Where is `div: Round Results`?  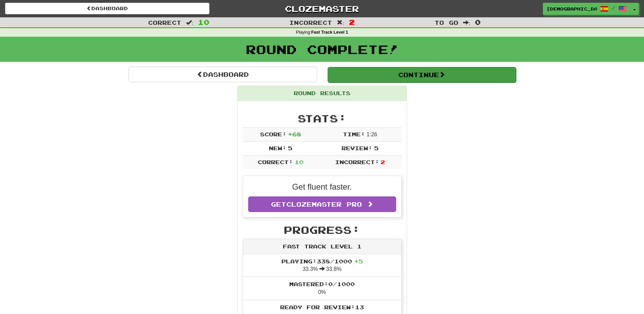 div: Round Results is located at coordinates (322, 93).